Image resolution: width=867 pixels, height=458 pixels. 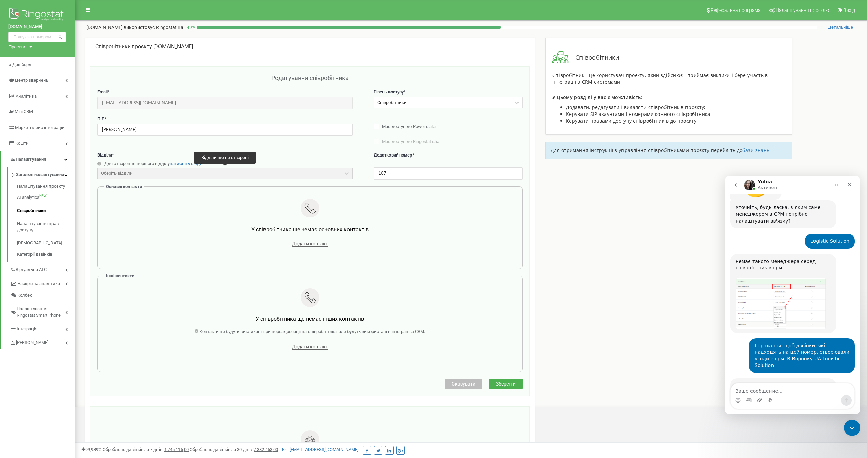 I want to click on span: Зберегти, so click(x=506, y=384).